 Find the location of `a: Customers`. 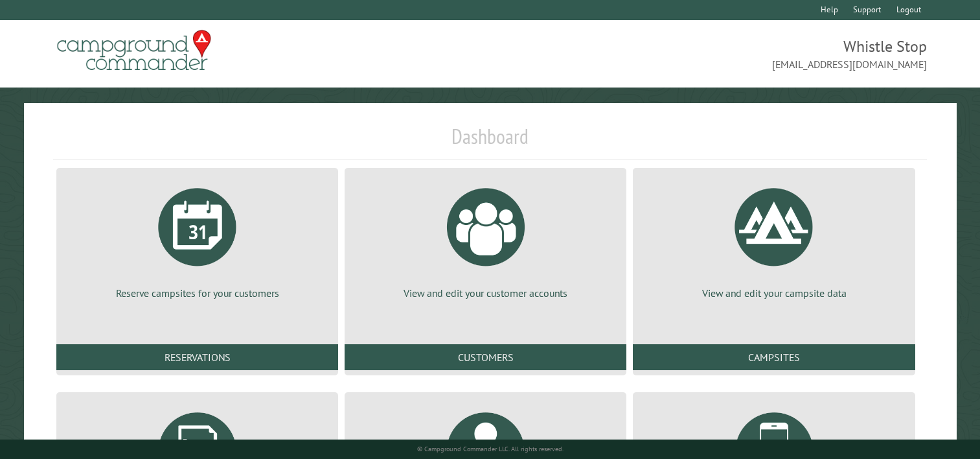

a: Customers is located at coordinates (486, 357).